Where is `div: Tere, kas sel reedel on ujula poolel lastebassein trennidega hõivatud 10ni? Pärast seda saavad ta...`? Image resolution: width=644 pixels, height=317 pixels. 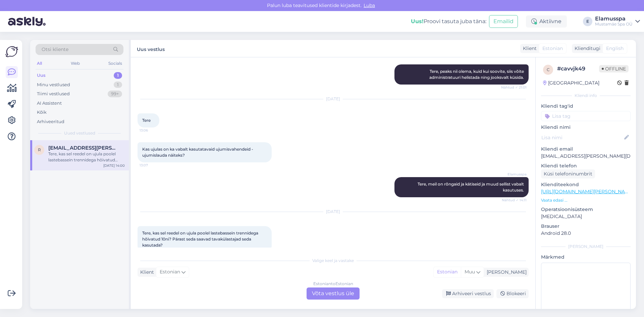
div: Tere, kas sel reedel on ujula poolel lastebassein trennidega hõivatud 10ni? Pärast seda saavad ta... is located at coordinates (87, 157).